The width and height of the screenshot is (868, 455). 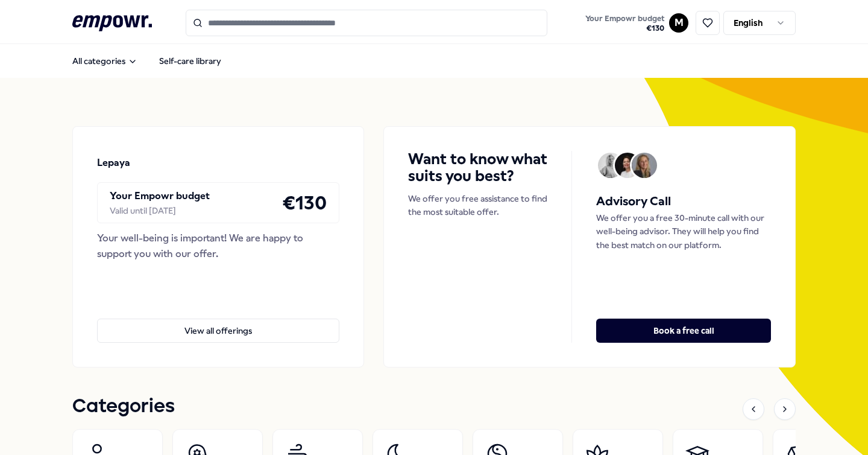 What do you see at coordinates (366, 23) in the screenshot?
I see `input: Search for products, categories or subcategories` at bounding box center [366, 23].